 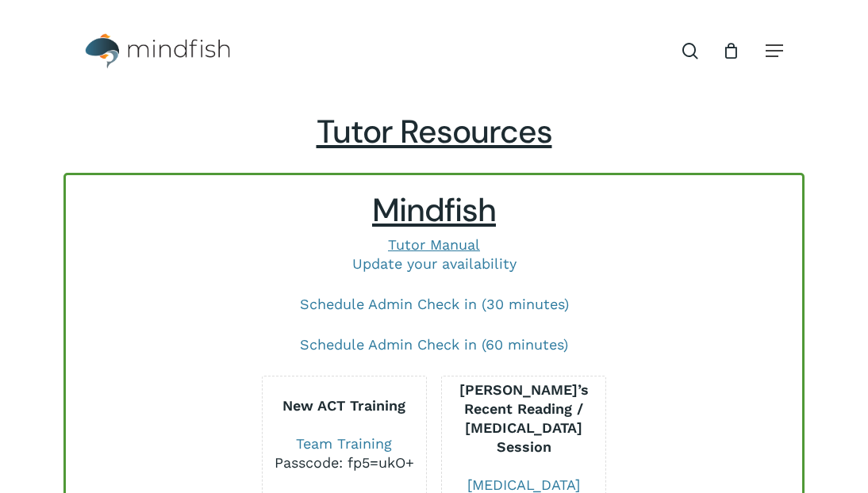 I want to click on div: Passcode: fp5=ukO+, so click(x=344, y=463).